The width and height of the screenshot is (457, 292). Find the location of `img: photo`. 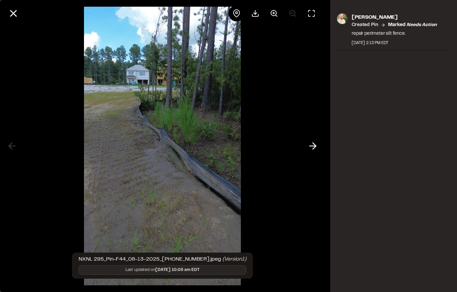

img: photo is located at coordinates (342, 19).